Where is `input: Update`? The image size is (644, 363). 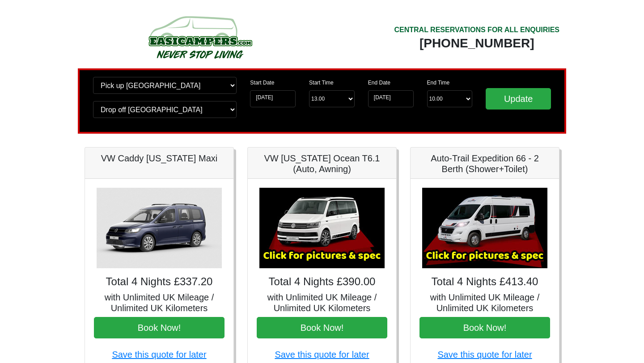 input: Update is located at coordinates (519, 99).